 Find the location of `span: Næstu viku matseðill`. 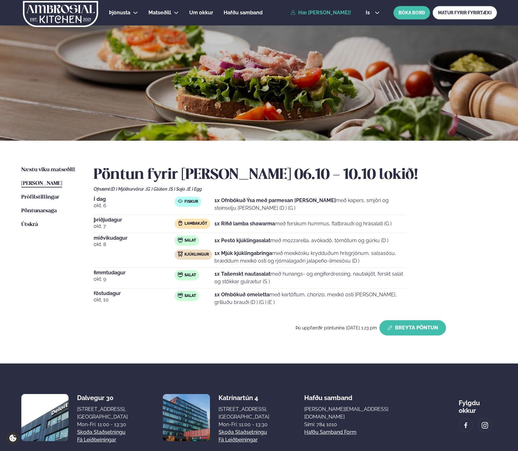

span: Næstu viku matseðill is located at coordinates (48, 170).